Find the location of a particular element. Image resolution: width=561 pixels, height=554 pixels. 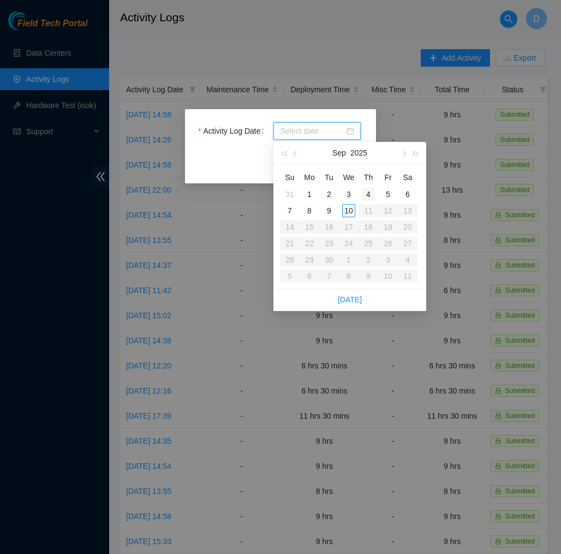

div: 31 is located at coordinates (290, 194).